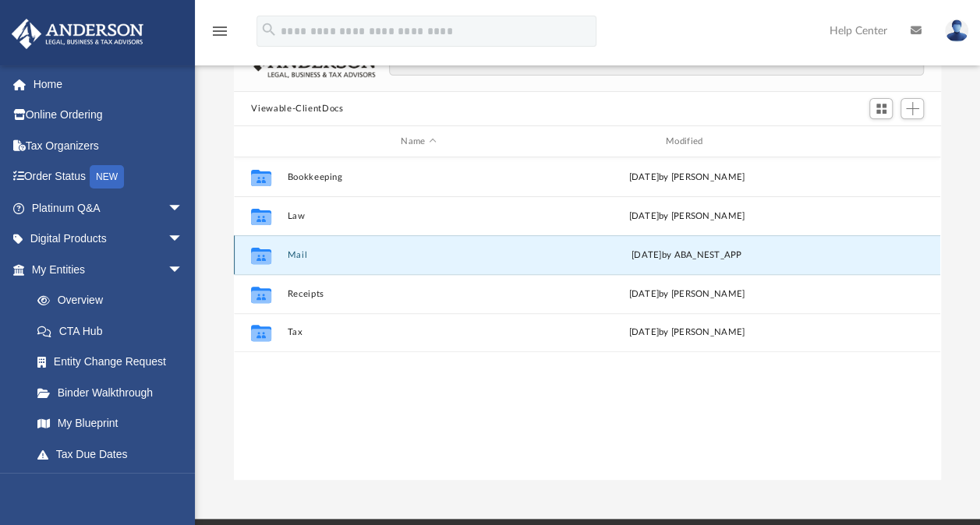 The width and height of the screenshot is (980, 525). Describe the element at coordinates (687, 256) in the screenshot. I see `div: by ABA_NEST_APP` at that location.